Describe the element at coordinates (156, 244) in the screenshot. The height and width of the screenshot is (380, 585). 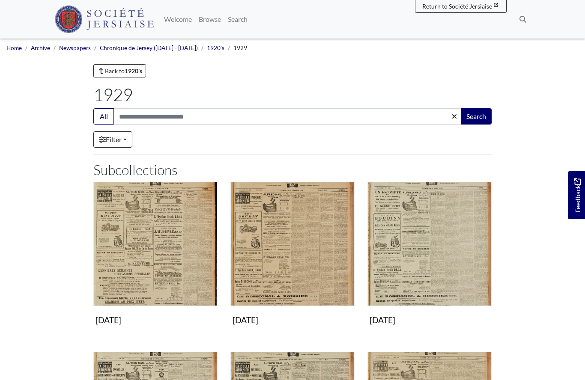
I see `img: January 1929` at that location.